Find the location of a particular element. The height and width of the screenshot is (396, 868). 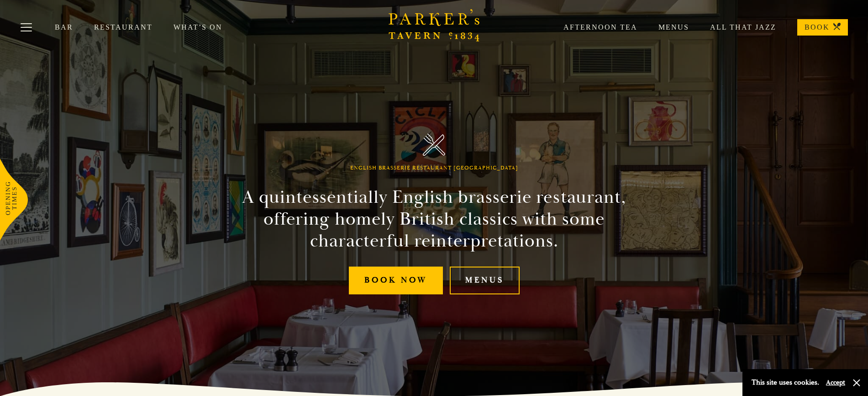

h2: A quintessentially English brasserie restaurant, offering homely British classics with some chara... is located at coordinates (434, 219).